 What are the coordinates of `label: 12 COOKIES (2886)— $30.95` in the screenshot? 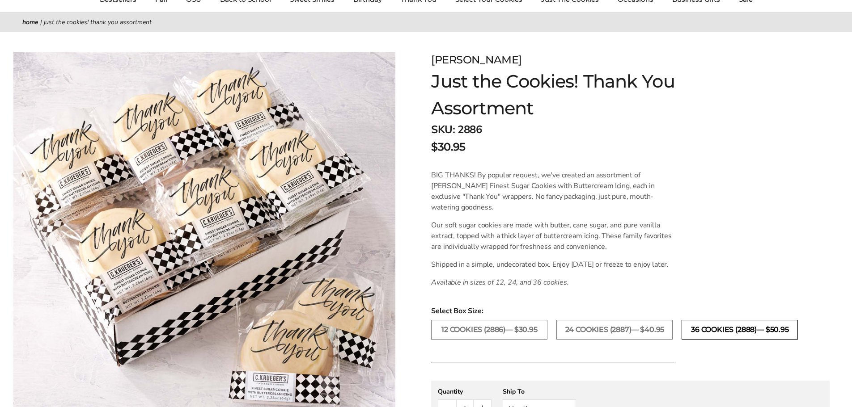 It's located at (489, 330).